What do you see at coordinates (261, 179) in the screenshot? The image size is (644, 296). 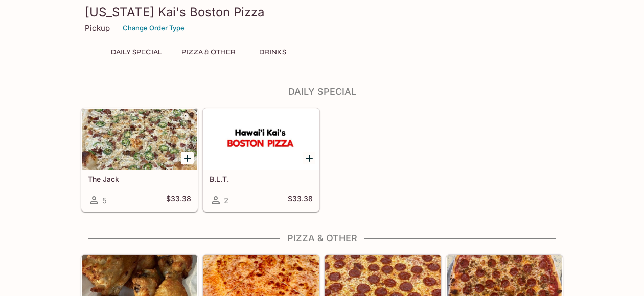 I see `h5: B.L.T.` at bounding box center [261, 179].